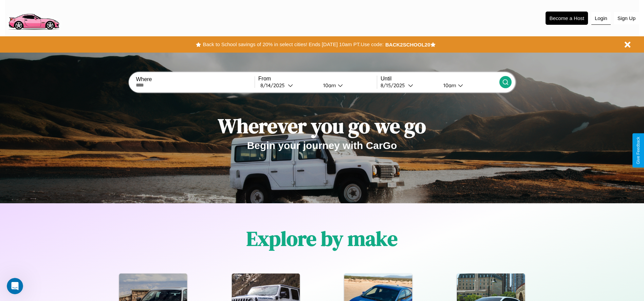 The height and width of the screenshot is (301, 644). What do you see at coordinates (274, 85) in the screenshot?
I see `div: 8 / 14 / 2025` at bounding box center [274, 85].